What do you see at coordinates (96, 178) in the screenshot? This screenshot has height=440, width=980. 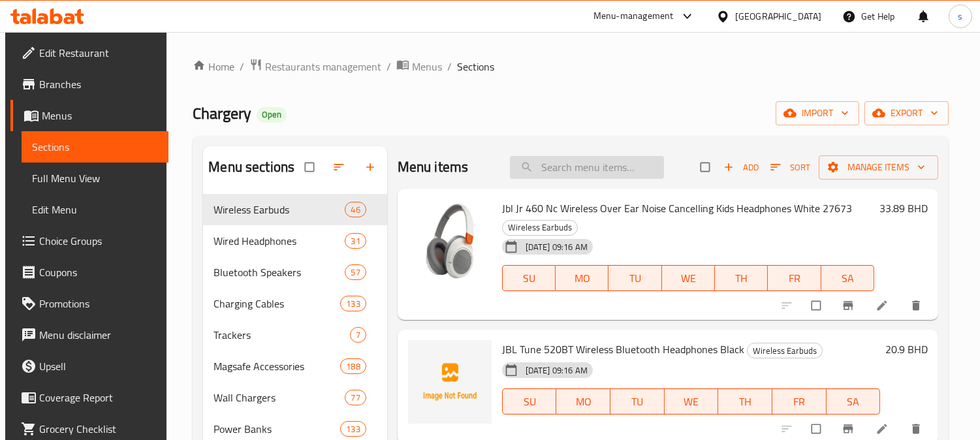 I see `a: Full Menu View` at bounding box center [96, 178].